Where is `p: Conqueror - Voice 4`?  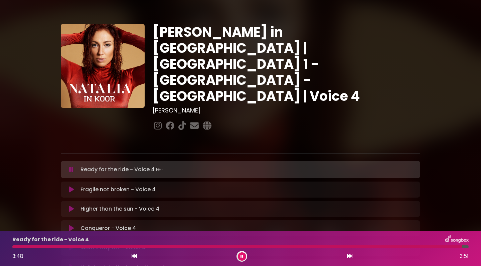
p: Conqueror - Voice 4 is located at coordinates (108, 229).